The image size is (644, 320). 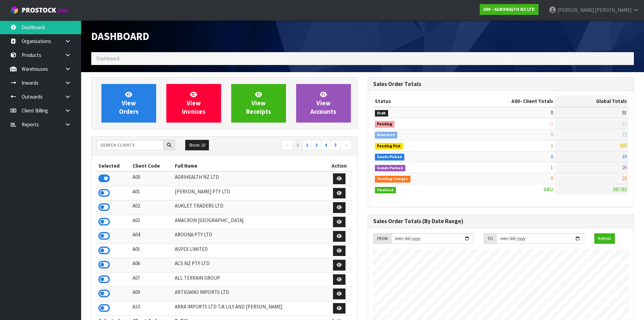 What do you see at coordinates (193, 103) in the screenshot?
I see `span: View Invoices` at bounding box center [193, 103].